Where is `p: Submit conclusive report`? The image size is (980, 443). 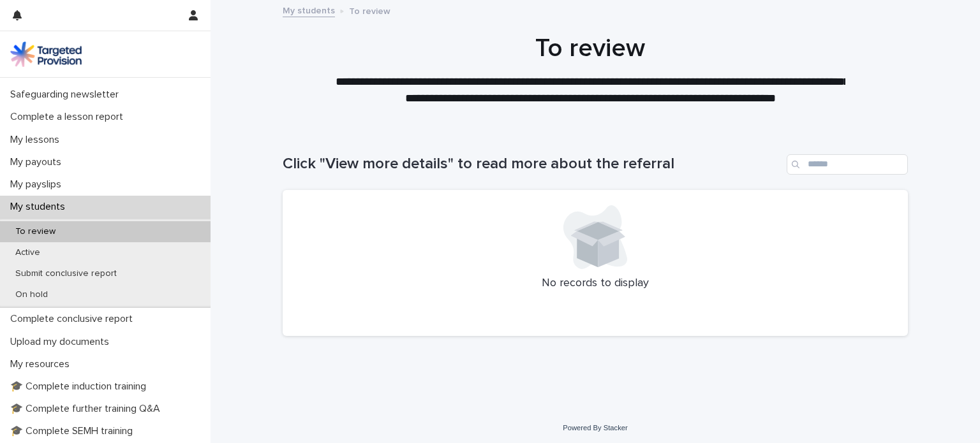
p: Submit conclusive report is located at coordinates (66, 273).